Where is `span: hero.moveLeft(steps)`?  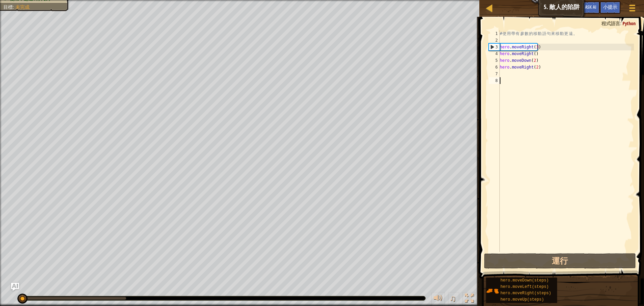
span: hero.moveLeft(steps) is located at coordinates (525, 287).